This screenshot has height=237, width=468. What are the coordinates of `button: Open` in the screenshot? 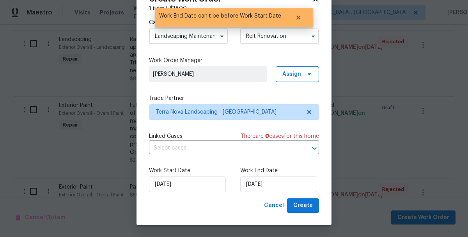 It's located at (314, 148).